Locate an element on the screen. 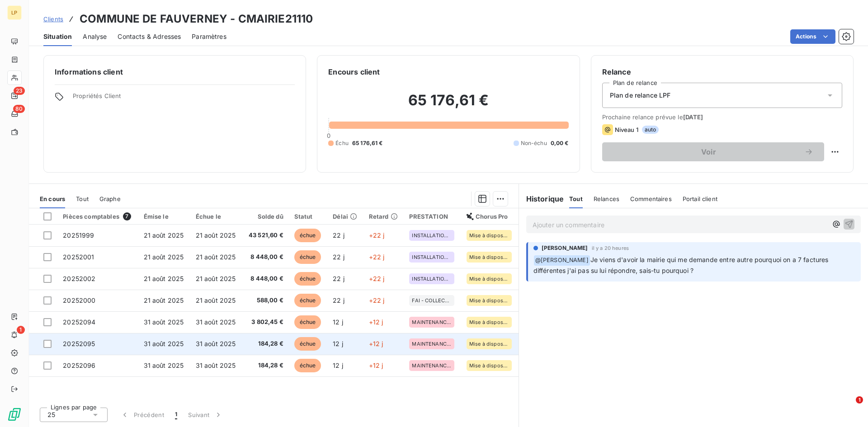  div: Émise le is located at coordinates (164, 216).